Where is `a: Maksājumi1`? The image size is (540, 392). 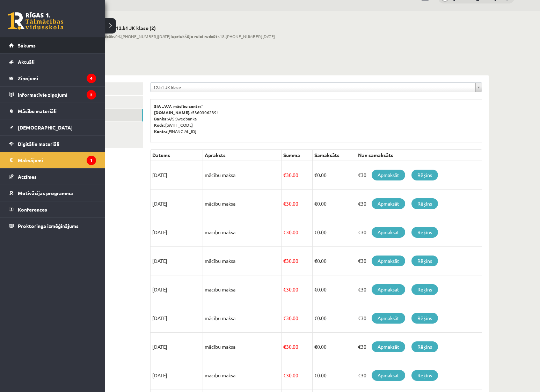 a: Maksājumi1 is located at coordinates (52, 160).